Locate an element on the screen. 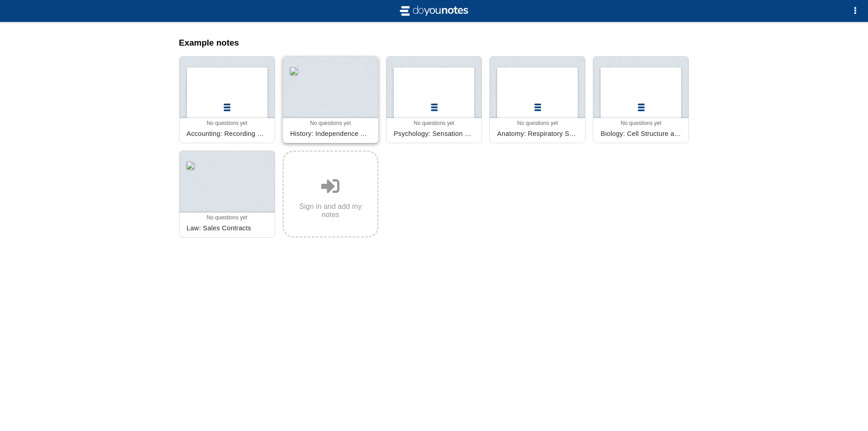  div: Law: Sales Contracts is located at coordinates (227, 228).